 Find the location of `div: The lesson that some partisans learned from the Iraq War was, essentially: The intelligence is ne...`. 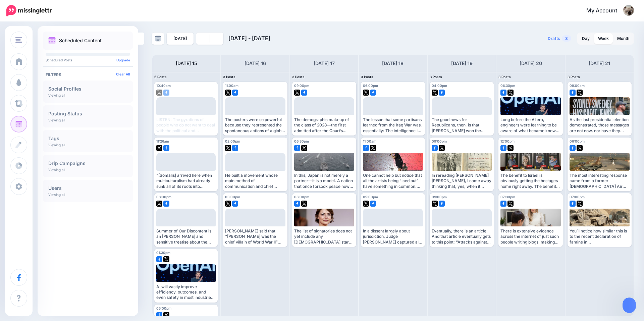

div: The lesson that some partisans learned from the Iraq War was, essentially: The intelligence is ne... is located at coordinates (393, 125).